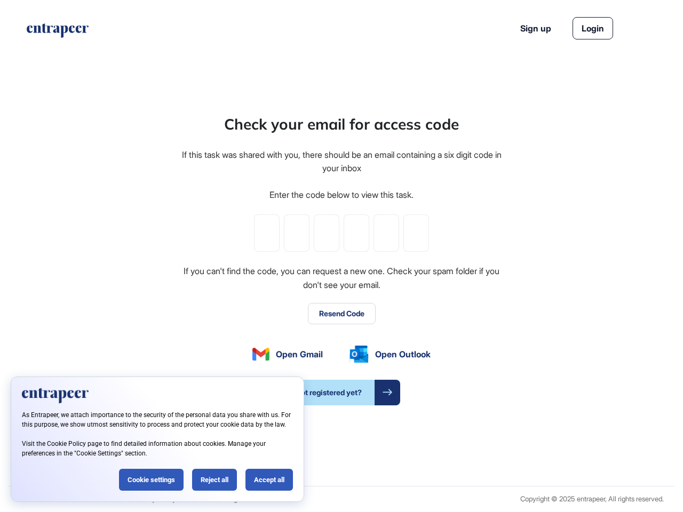  Describe the element at coordinates (536, 28) in the screenshot. I see `a: Sign up` at that location.